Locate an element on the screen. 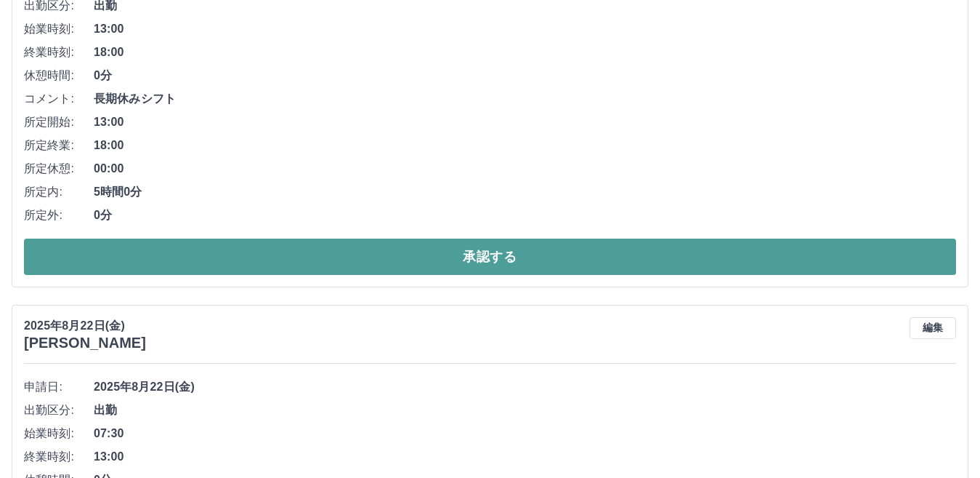 The width and height of the screenshot is (980, 478). span: 長期休みシフト is located at coordinates (524, 99).